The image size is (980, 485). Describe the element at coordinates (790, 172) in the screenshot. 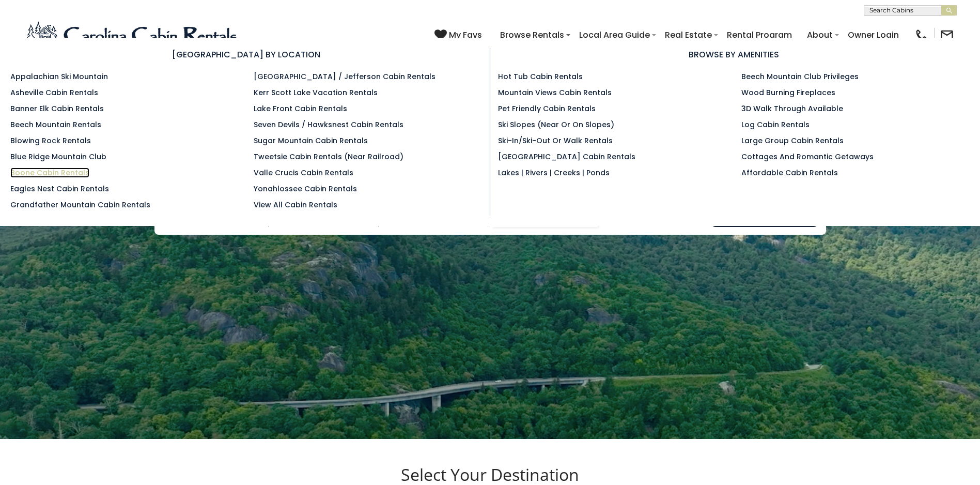

I see `a: Affordable Cabin Rentals` at that location.